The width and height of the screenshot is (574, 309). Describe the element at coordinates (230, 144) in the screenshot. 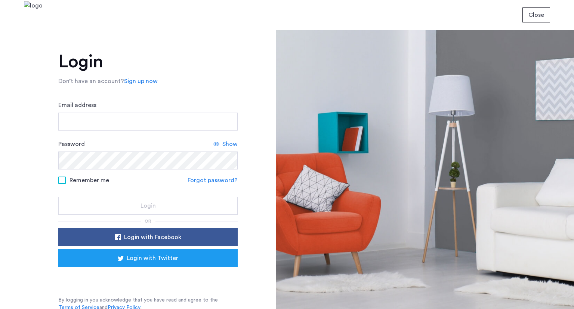

I see `span: Show` at that location.